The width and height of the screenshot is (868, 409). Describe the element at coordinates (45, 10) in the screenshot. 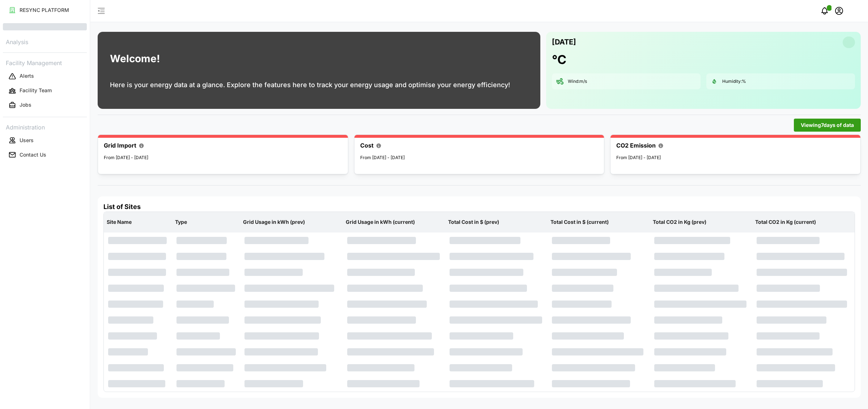

I see `button: RESYNC PLATFORM` at that location.